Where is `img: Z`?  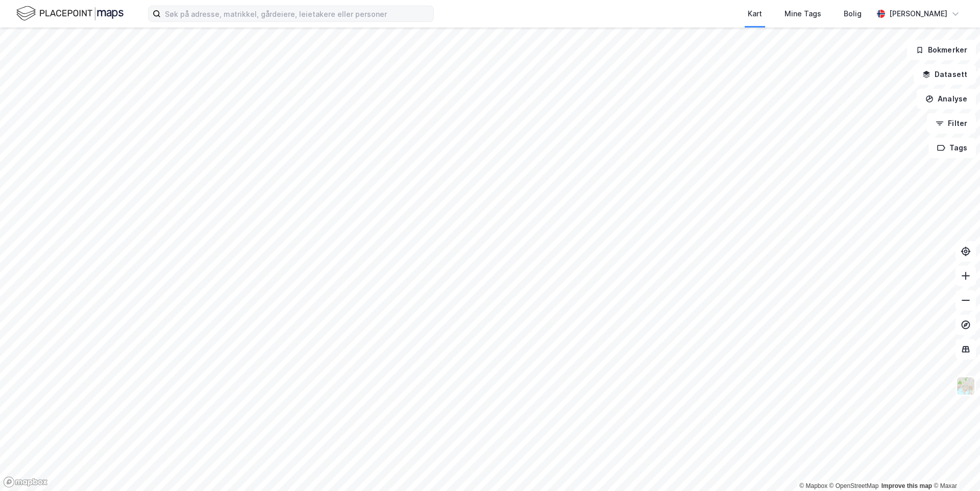 img: Z is located at coordinates (965, 386).